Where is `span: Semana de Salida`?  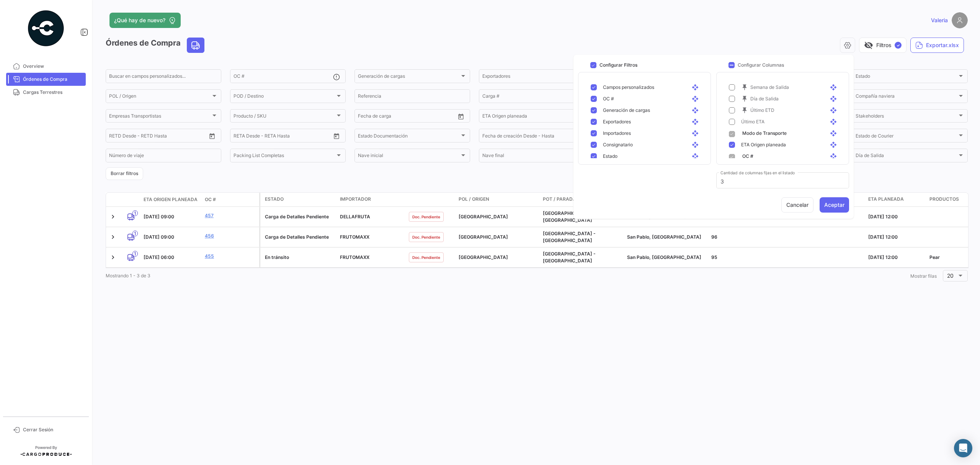 span: Semana de Salida is located at coordinates (765, 87).